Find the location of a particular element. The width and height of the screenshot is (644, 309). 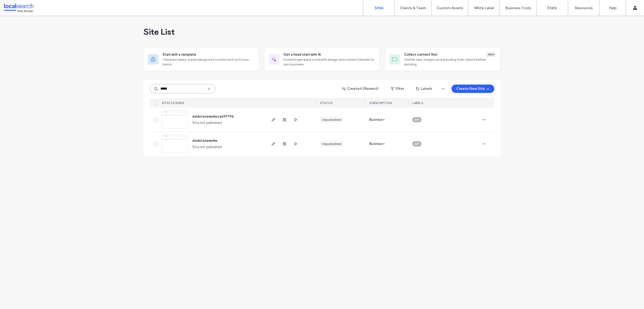

div: Collect content firstNewGather text, images, and branding from clients before building. is located at coordinates (443, 59).